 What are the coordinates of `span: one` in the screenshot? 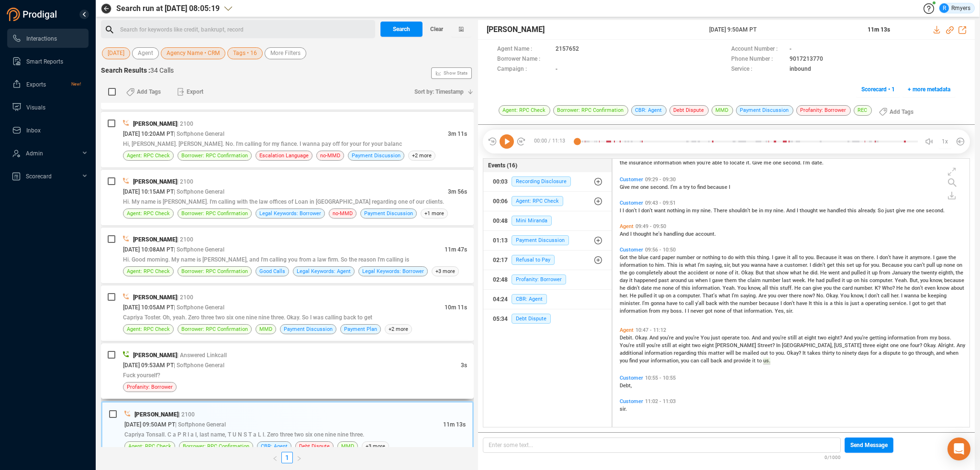 It's located at (778, 162).